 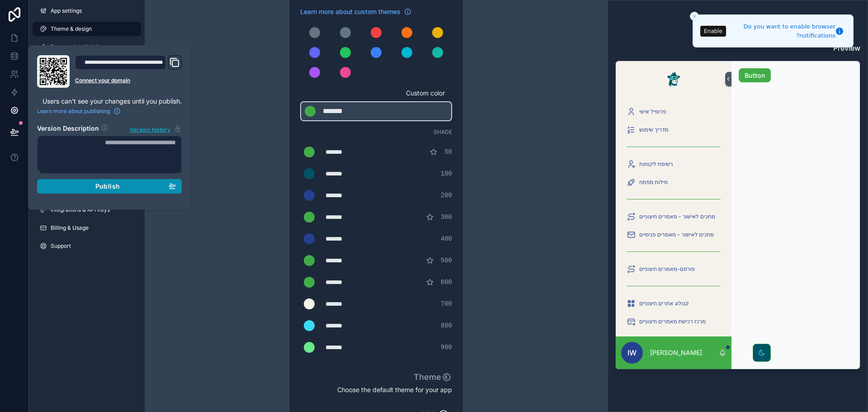 I want to click on button: Close toast, so click(x=694, y=16).